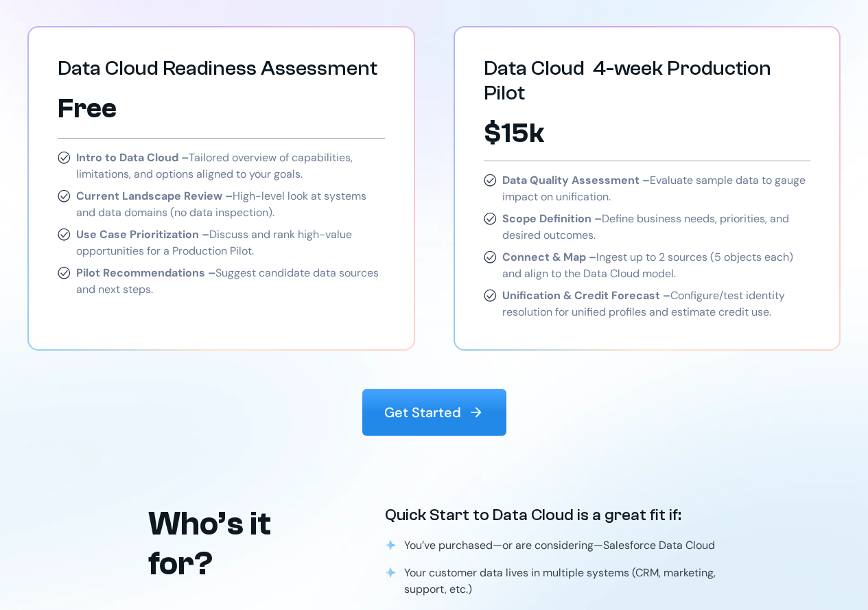  I want to click on h2: Who’s it for?, so click(245, 543).